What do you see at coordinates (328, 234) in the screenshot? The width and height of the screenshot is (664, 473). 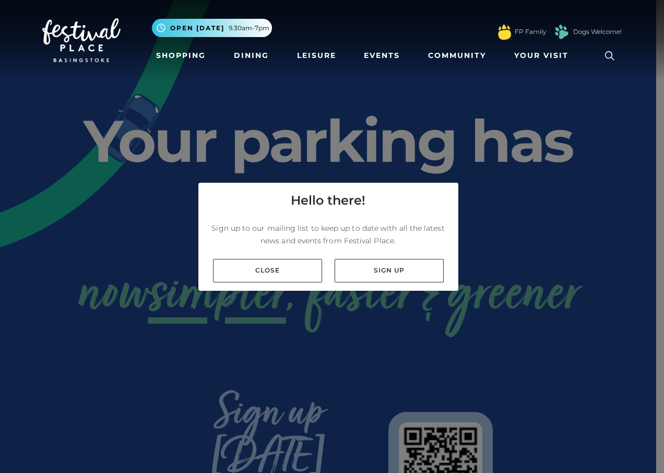 I see `p: Sign up to our mailing list to keep up to date with all the latest news and events from Festival ...` at bounding box center [328, 234].